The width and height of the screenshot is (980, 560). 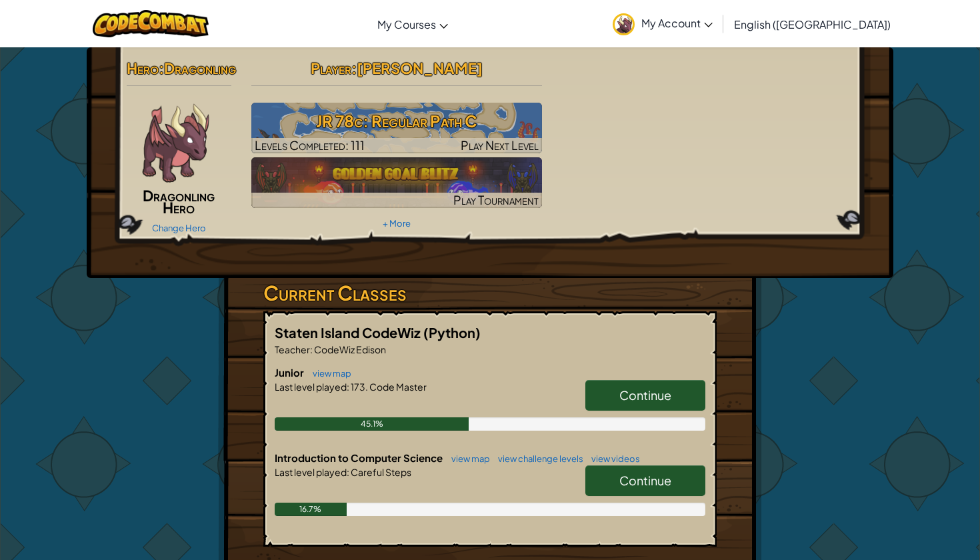 I want to click on span: 173., so click(x=358, y=387).